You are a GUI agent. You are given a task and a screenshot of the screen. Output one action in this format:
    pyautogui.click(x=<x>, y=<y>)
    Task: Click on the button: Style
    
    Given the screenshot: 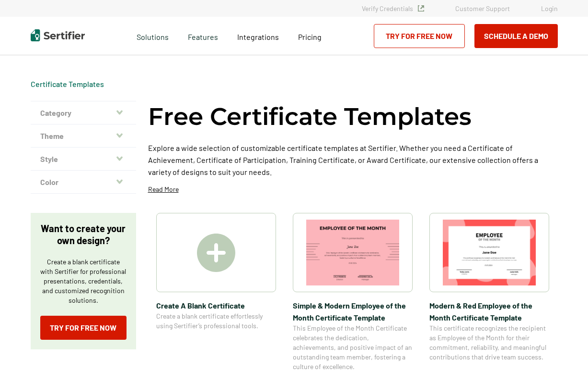 What is the action you would take?
    pyautogui.click(x=84, y=159)
    